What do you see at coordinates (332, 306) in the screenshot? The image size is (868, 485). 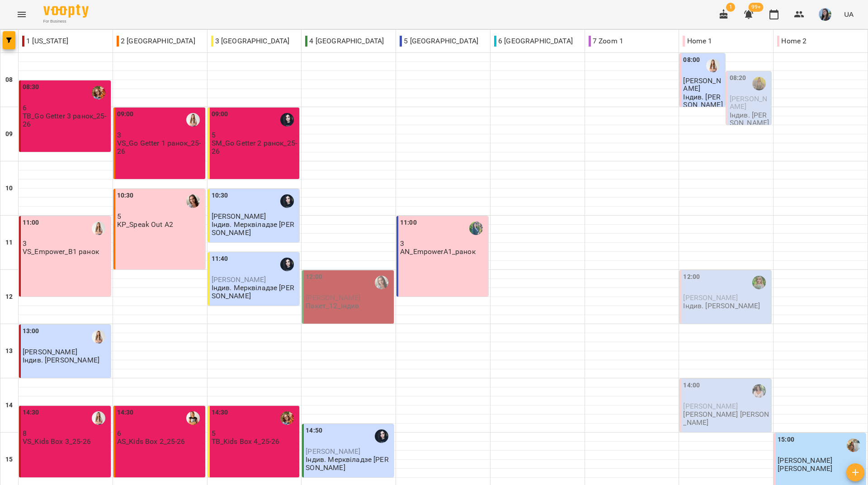 I see `p: Пакет_12_індив` at bounding box center [332, 306].